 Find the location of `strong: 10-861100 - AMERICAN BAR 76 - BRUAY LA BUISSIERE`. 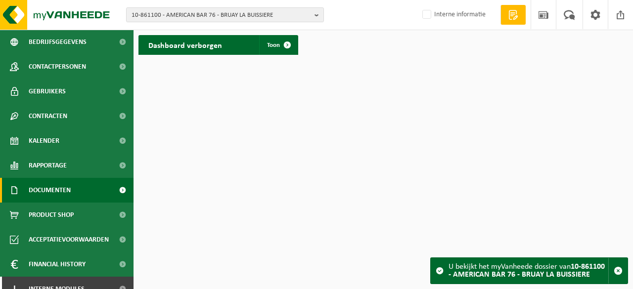

strong: 10-861100 - AMERICAN BAR 76 - BRUAY LA BUISSIERE is located at coordinates (527, 271).